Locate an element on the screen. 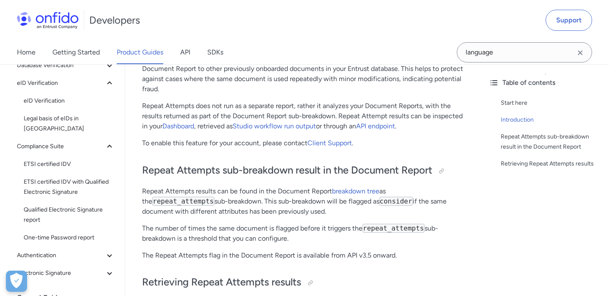 This screenshot has height=296, width=609. svg: Clear search field button is located at coordinates (580, 53).